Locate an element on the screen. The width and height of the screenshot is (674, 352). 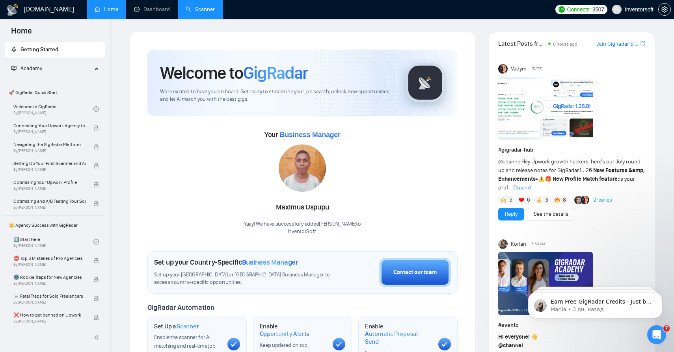
img: Korlan is located at coordinates (503, 244).